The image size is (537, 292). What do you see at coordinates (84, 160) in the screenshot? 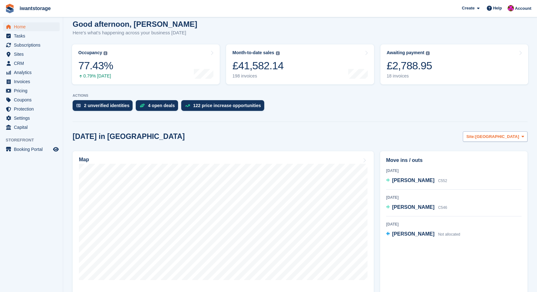
I see `h2: Map` at bounding box center [84, 160].